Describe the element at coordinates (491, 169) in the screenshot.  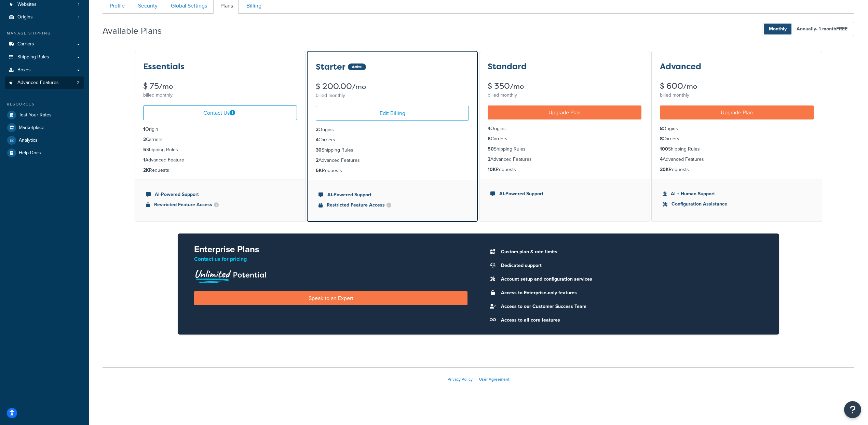
I see `strong: 10K` at that location.